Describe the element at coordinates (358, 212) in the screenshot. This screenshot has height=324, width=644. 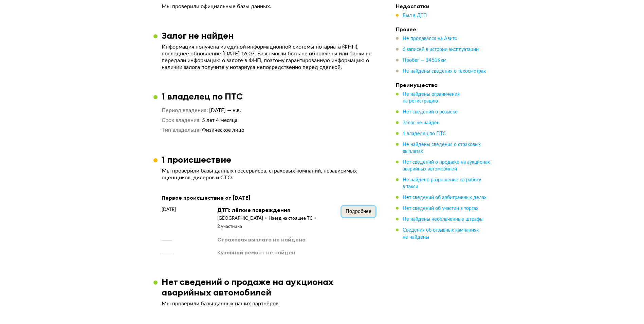
I see `span: Подробнее` at that location.